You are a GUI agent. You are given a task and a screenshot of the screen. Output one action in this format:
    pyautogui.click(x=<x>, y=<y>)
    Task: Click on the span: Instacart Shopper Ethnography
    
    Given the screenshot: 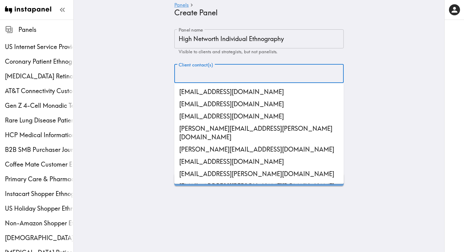 What is the action you would take?
    pyautogui.click(x=39, y=194)
    